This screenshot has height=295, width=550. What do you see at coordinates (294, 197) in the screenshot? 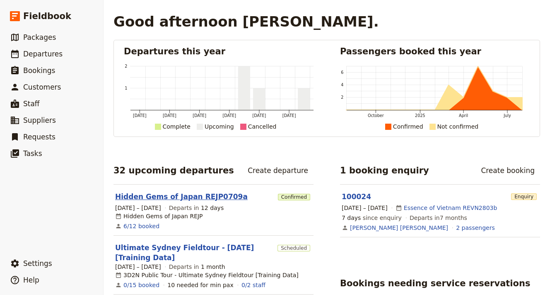
I see `span: Confirmed` at bounding box center [294, 197].